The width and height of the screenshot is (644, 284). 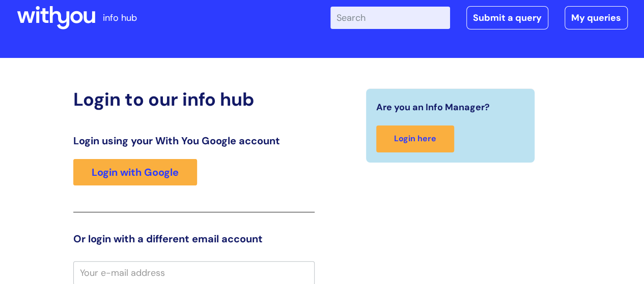 What do you see at coordinates (135, 173) in the screenshot?
I see `a: Login with Google` at bounding box center [135, 173].